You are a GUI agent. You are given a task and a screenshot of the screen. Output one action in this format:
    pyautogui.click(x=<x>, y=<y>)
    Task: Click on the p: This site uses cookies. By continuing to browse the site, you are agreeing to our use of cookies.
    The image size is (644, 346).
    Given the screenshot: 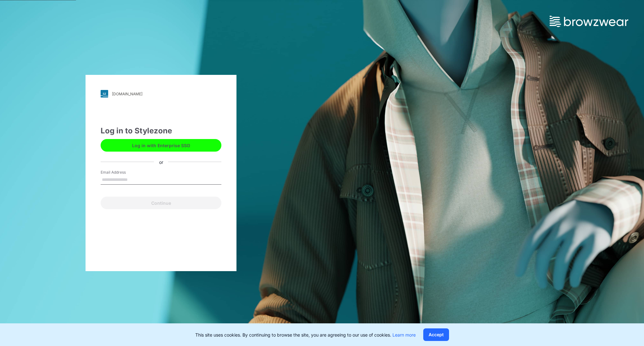 What is the action you would take?
    pyautogui.click(x=305, y=334)
    